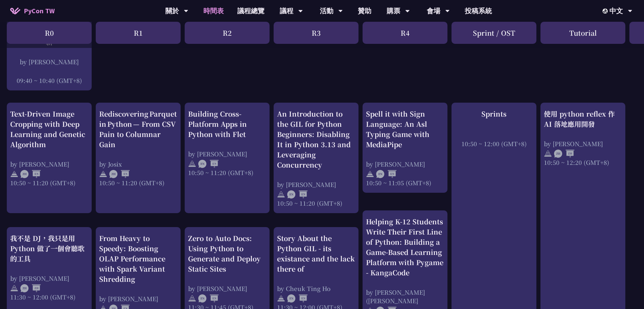 Image resolution: width=644 pixels, height=309 pixels. What do you see at coordinates (49, 297) in the screenshot?
I see `div: 11:30 ~ 12:00 (GMT+8)` at bounding box center [49, 297].